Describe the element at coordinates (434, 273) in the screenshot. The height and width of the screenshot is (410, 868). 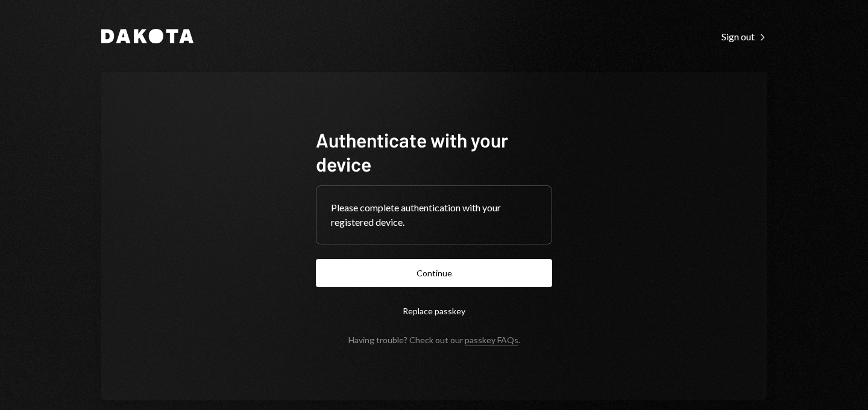
I see `button: Continue` at that location.